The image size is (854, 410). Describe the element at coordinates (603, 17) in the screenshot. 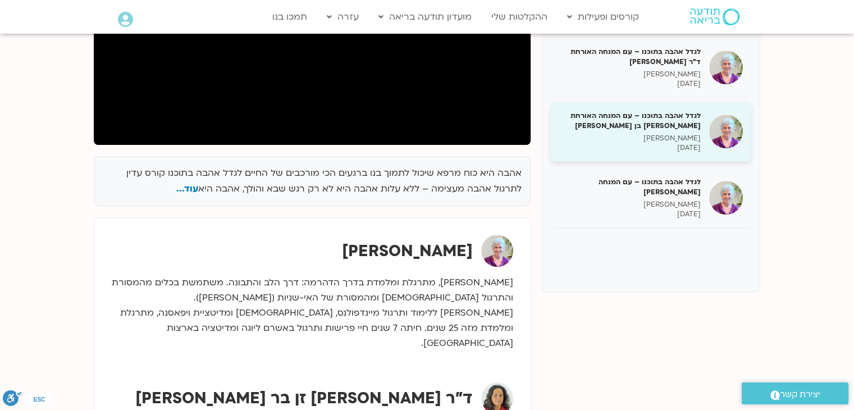

I see `a: קורסים ופעילות` at that location.